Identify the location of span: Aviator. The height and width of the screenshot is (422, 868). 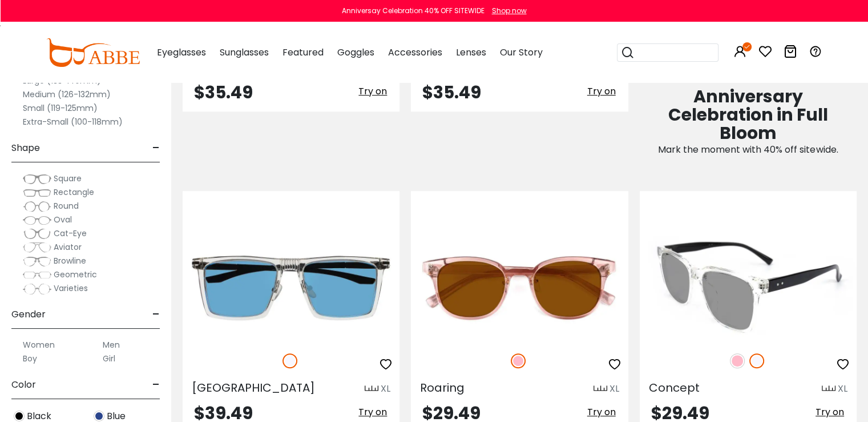
(67, 247).